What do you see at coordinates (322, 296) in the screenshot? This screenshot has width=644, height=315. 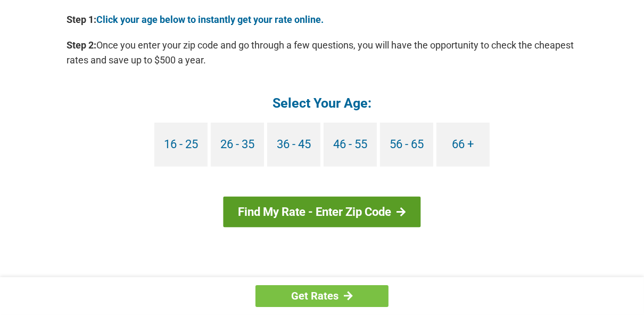 I see `a: Get Rates` at bounding box center [322, 296].